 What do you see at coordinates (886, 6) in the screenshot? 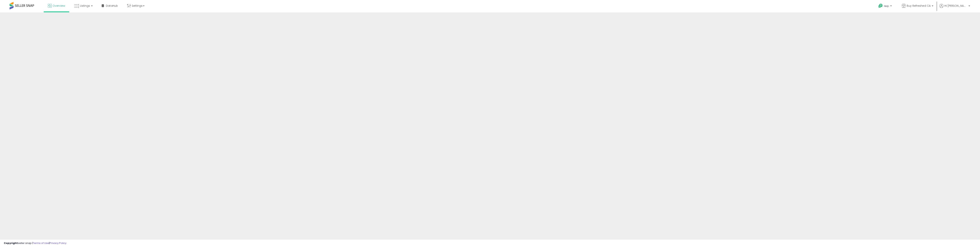
I see `span: Help` at bounding box center [886, 6].